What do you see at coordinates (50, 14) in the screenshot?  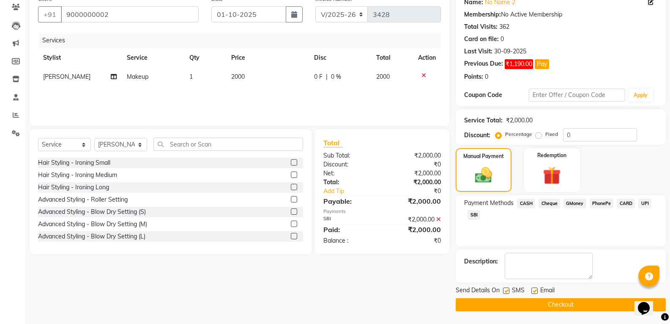 I see `button: +91` at bounding box center [50, 14].